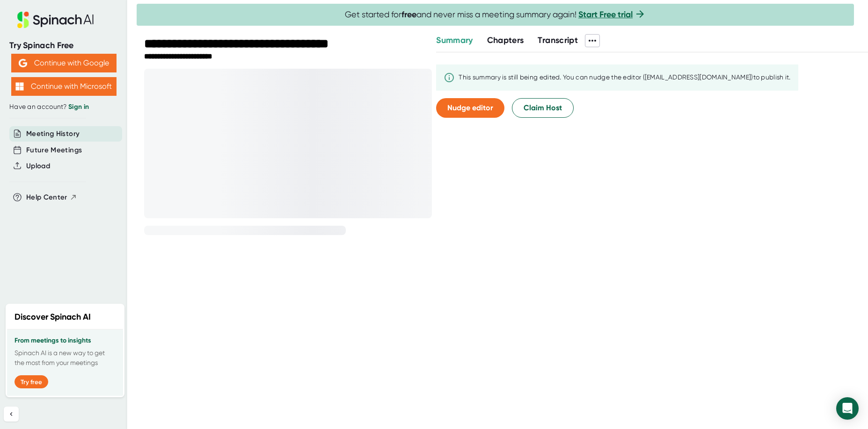 The height and width of the screenshot is (429, 868). Describe the element at coordinates (63, 45) in the screenshot. I see `div: Try Spinach Free` at that location.